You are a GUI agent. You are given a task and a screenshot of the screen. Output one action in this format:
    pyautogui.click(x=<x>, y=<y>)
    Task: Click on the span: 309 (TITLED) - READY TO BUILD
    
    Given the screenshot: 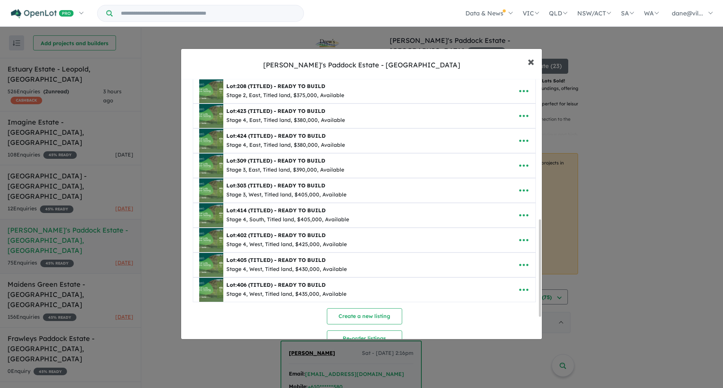 What is the action you would take?
    pyautogui.click(x=281, y=161)
    